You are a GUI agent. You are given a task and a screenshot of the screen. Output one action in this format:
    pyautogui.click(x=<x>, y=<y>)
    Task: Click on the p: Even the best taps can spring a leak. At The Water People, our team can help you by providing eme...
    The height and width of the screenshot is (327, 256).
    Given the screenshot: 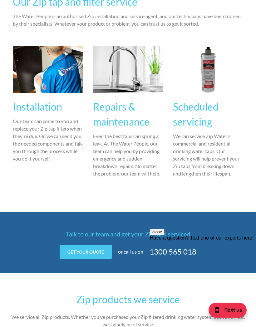 What is the action you would take?
    pyautogui.click(x=128, y=155)
    